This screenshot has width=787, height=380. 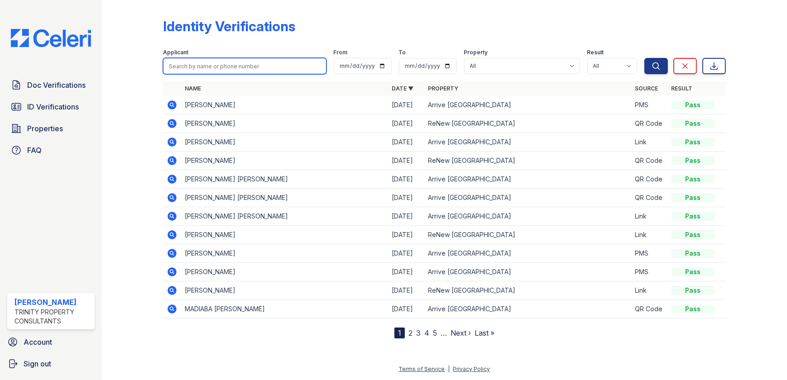 What do you see at coordinates (245, 66) in the screenshot?
I see `input: Search by name or phone number` at bounding box center [245, 66].